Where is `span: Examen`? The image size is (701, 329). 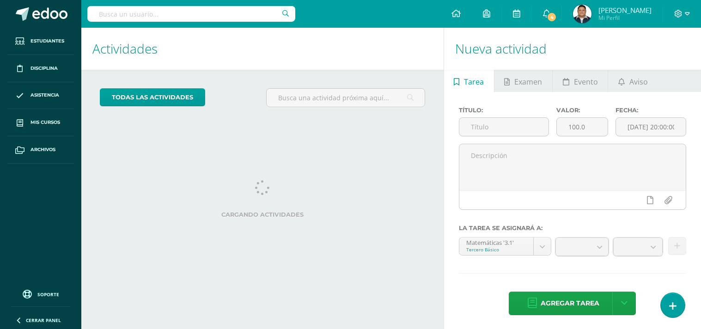 span: Examen is located at coordinates (528, 82).